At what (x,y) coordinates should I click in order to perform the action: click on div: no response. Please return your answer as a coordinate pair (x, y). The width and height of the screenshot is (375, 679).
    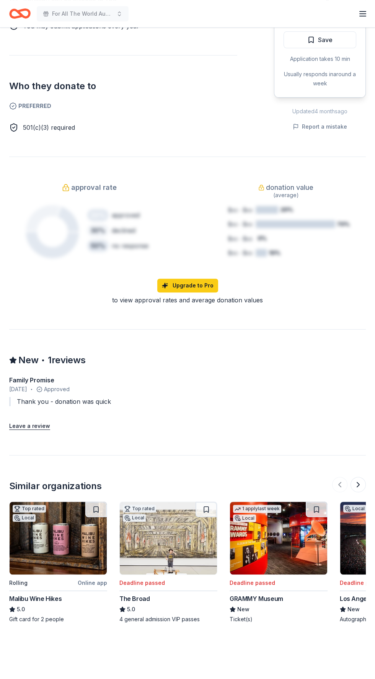
    Looking at the image, I should click on (130, 246).